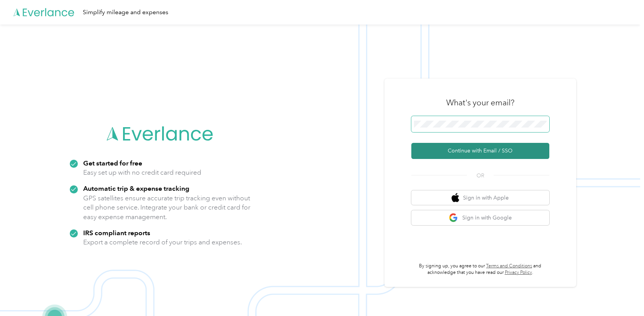 Image resolution: width=644 pixels, height=316 pixels. I want to click on h3: What's your email?, so click(481, 103).